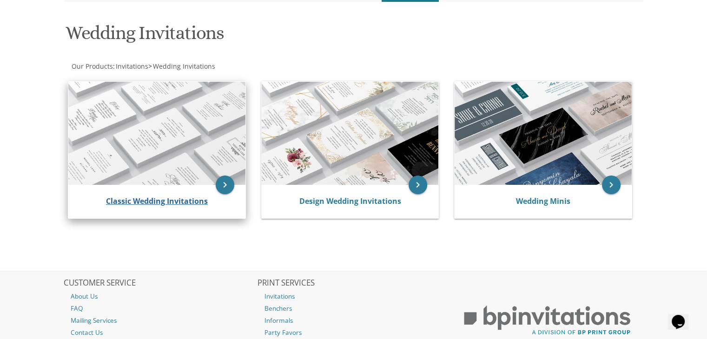 The image size is (707, 339). I want to click on h2: CUSTOMER SERVICE, so click(160, 283).